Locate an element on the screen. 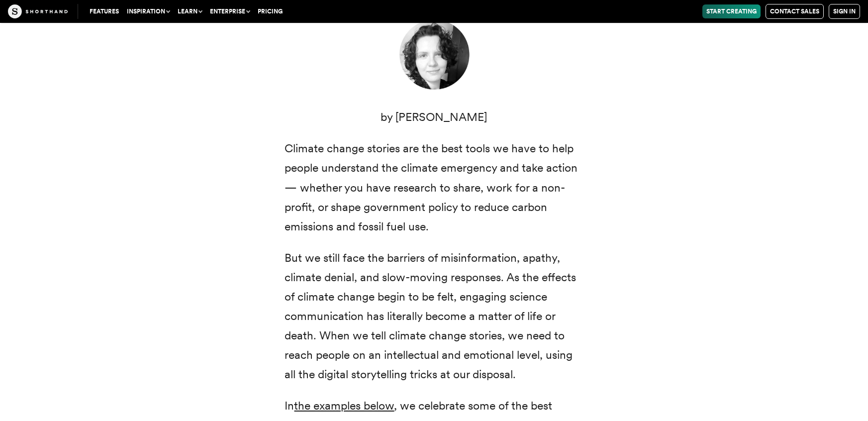  button: Enterprise is located at coordinates (230, 11).